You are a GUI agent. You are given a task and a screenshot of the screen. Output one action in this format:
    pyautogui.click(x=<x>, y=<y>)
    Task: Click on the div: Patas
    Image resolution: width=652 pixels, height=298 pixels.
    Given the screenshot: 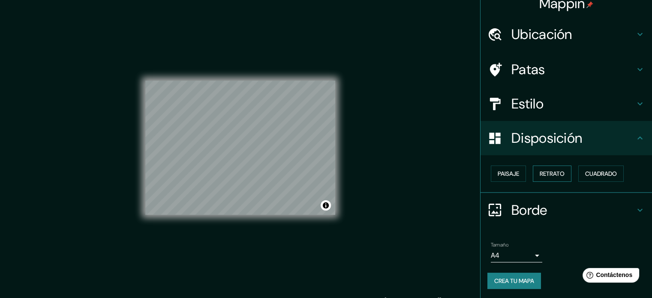 What is the action you would take?
    pyautogui.click(x=567, y=69)
    